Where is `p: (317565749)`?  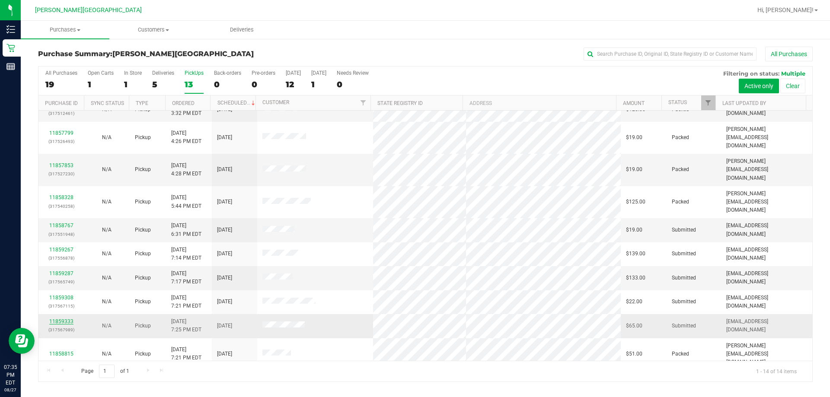 p: (317565749) is located at coordinates (61, 282).